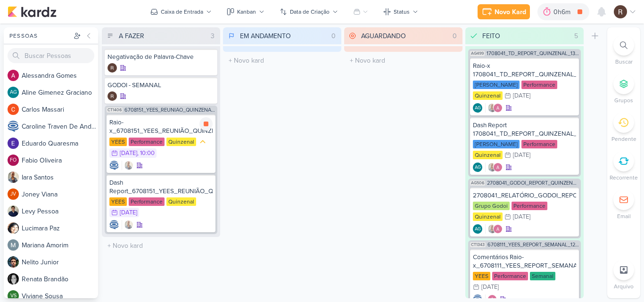  I want to click on div: YEES, so click(118, 142).